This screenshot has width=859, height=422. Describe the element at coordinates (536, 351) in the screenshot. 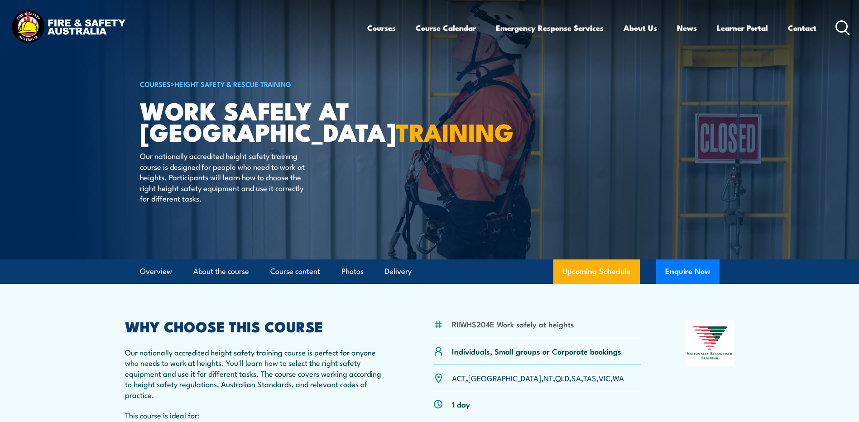

I see `p: Individuals, Small groups or Corporate bookings` at that location.